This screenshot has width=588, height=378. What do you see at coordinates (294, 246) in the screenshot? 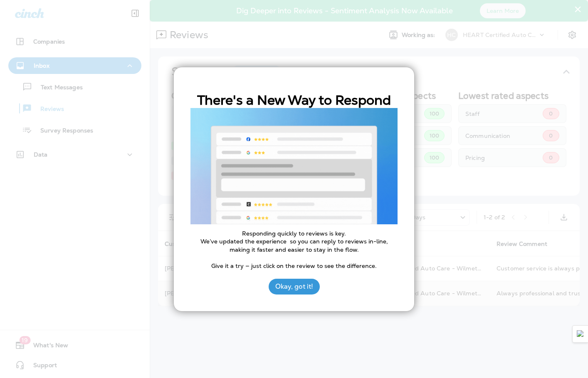
I see `p: We’ve updated the experience so you can reply to reviews in-line, making it faster and easier to ...` at bounding box center [294, 246].